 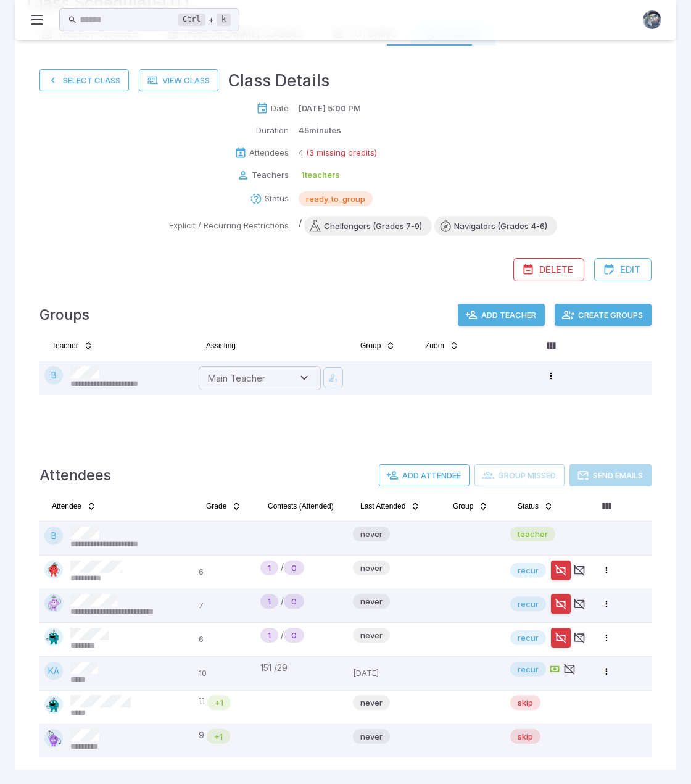 I want to click on span: Status, so click(x=529, y=506).